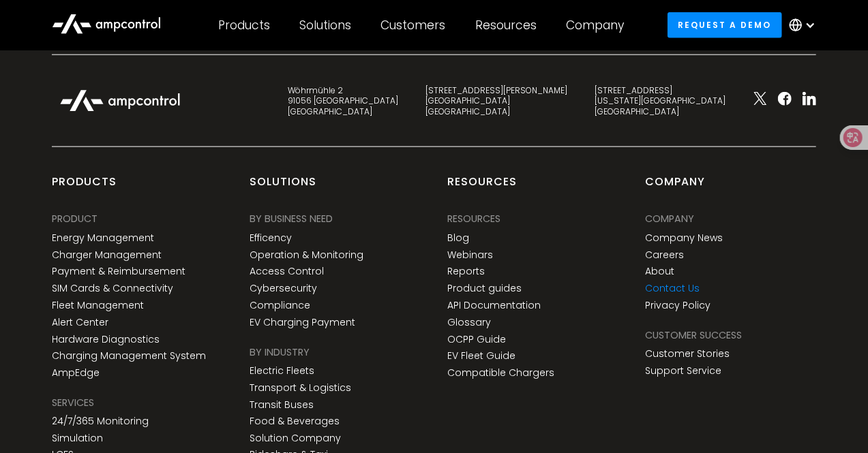  I want to click on a: API Documentation, so click(494, 306).